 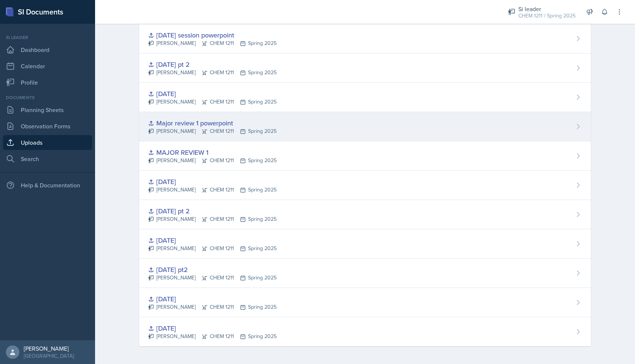 I want to click on a: Observation Forms, so click(x=48, y=126).